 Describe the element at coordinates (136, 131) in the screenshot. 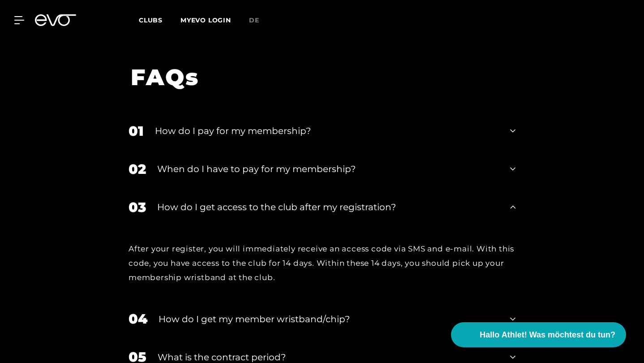

I see `div: 01` at that location.